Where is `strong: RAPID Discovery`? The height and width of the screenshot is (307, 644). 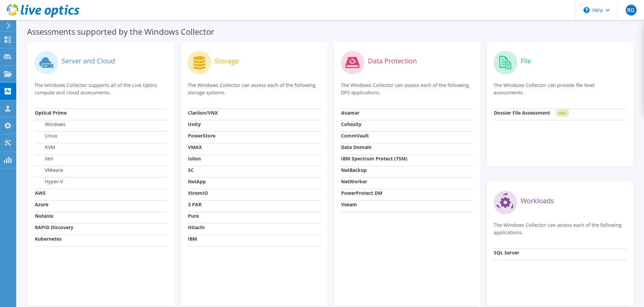 strong: RAPID Discovery is located at coordinates (54, 228).